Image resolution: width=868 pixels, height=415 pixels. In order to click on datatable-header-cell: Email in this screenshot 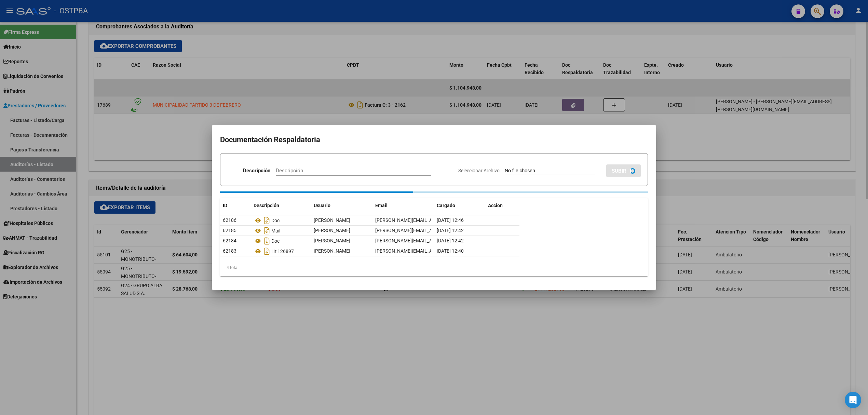, I will do `click(403, 205)`.